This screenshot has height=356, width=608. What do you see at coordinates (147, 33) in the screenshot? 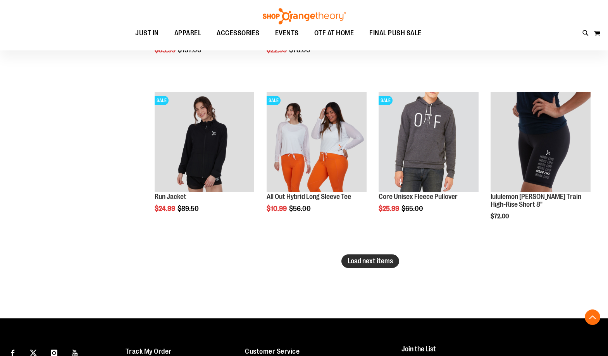
I see `span: JUST IN` at bounding box center [147, 33].